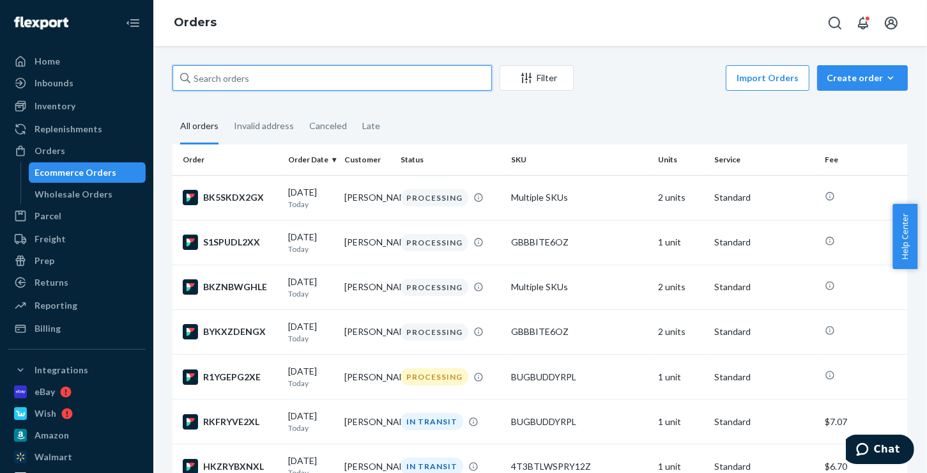 This screenshot has height=473, width=927. Describe the element at coordinates (230, 332) in the screenshot. I see `div: BYKXZDENGX` at that location.